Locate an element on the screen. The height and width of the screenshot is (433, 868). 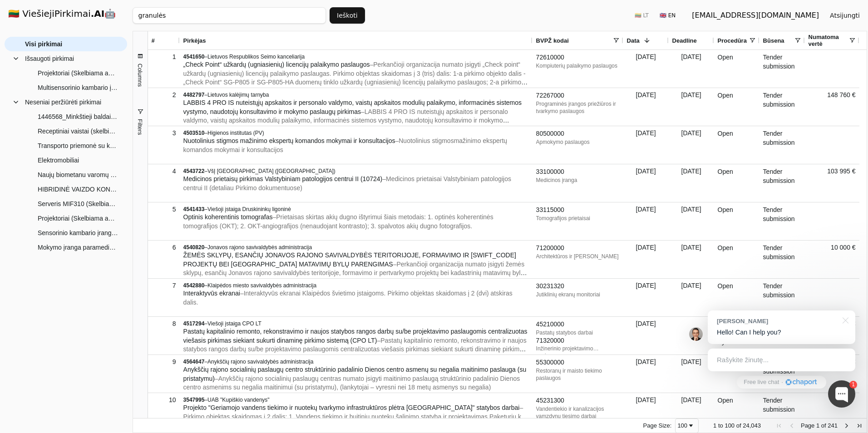
span: – Medicinos prietaisai Valstybiniam patologijos centrui II (detaliau Pirkimo dokumentuose) is located at coordinates (348, 183).